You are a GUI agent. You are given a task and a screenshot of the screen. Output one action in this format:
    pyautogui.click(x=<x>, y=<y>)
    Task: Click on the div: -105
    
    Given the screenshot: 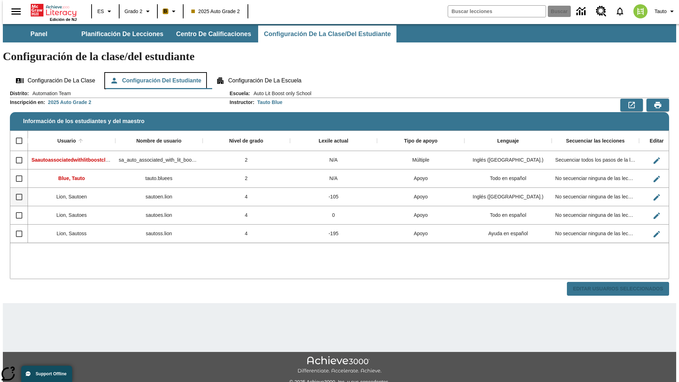 What is the action you would take?
    pyautogui.click(x=333, y=197)
    